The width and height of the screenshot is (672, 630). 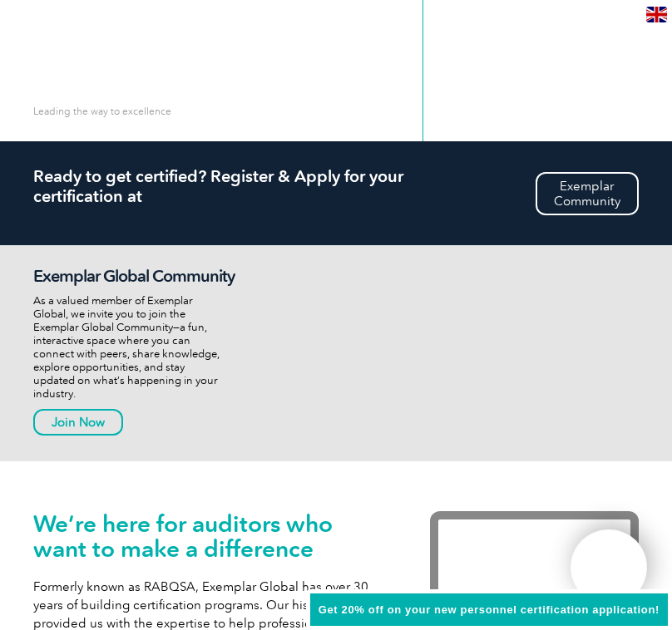 I want to click on a: ExemplarCommunity, so click(x=587, y=194).